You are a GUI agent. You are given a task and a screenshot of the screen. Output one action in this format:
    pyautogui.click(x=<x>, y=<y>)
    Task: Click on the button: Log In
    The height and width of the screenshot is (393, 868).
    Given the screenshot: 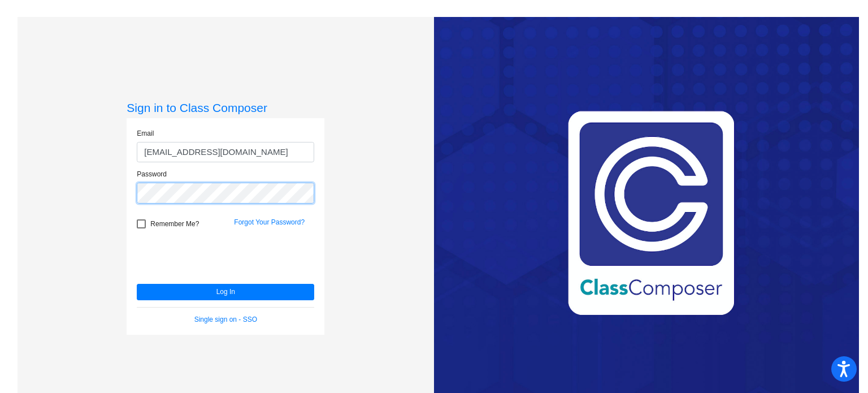 What is the action you would take?
    pyautogui.click(x=226, y=292)
    